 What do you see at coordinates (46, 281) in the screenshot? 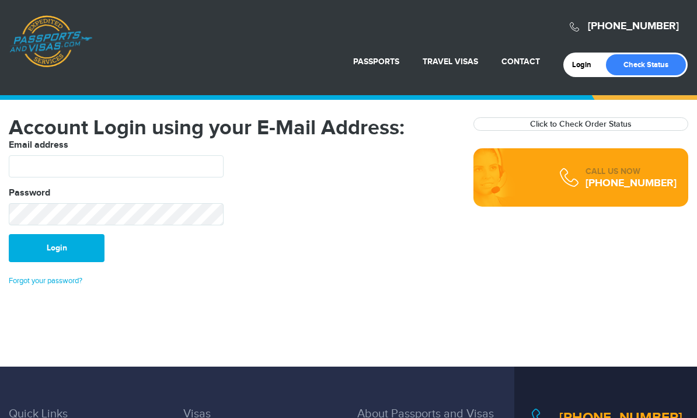
I see `a: Forgot your password?` at bounding box center [46, 281].